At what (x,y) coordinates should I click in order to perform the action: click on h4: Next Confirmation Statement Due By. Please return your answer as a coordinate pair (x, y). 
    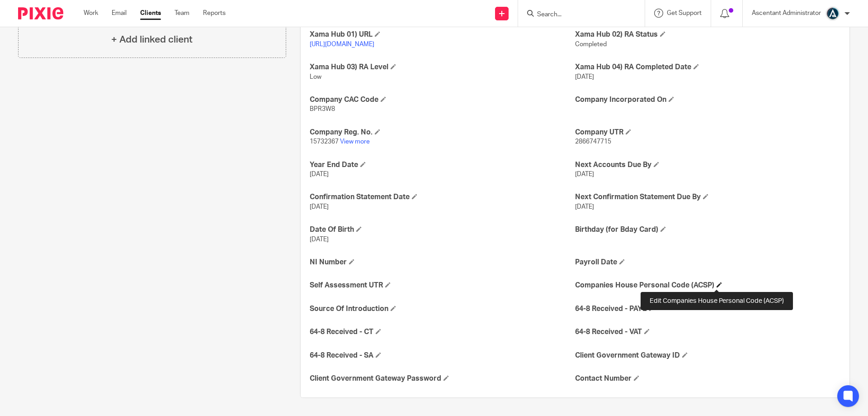
    Looking at the image, I should click on (708, 197).